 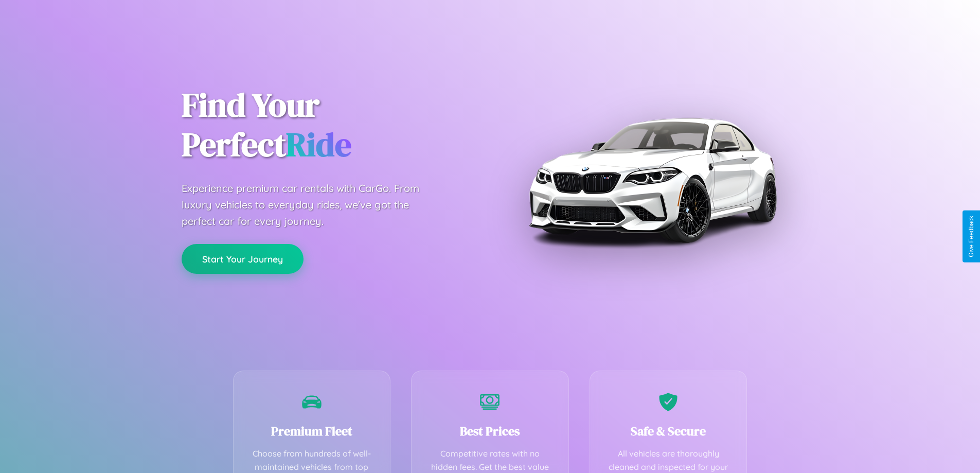 I want to click on button: Start Your Journey, so click(x=242, y=259).